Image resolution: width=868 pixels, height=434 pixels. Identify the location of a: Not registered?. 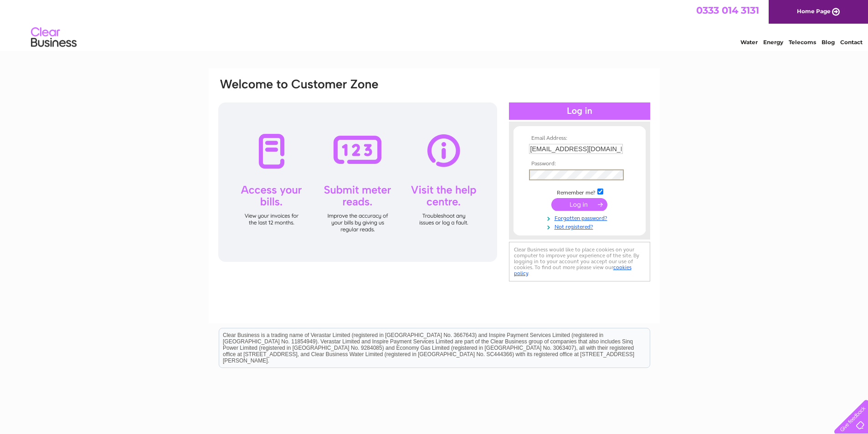
(581, 226).